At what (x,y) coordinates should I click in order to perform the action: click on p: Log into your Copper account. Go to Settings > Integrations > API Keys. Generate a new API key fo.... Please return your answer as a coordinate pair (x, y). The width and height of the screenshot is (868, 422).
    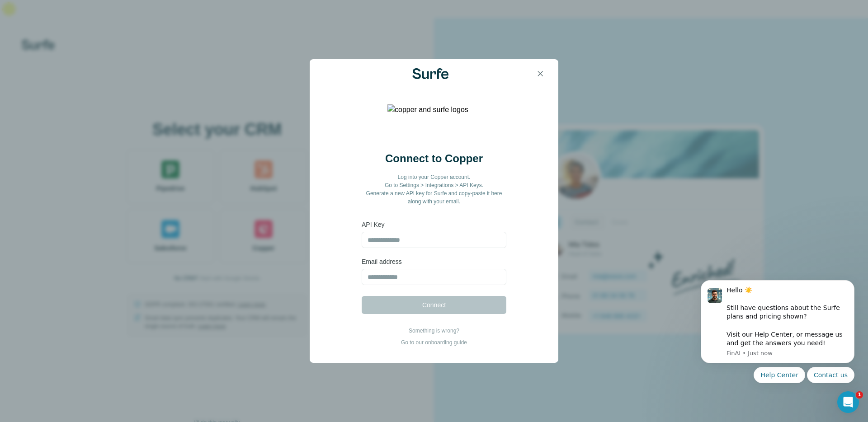
    Looking at the image, I should click on (434, 190).